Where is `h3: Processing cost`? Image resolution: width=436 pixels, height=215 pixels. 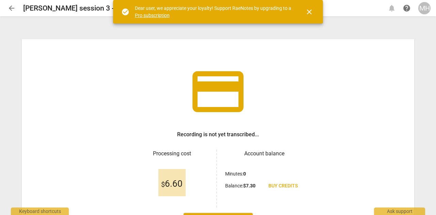
h3: Processing cost is located at coordinates (172, 154).